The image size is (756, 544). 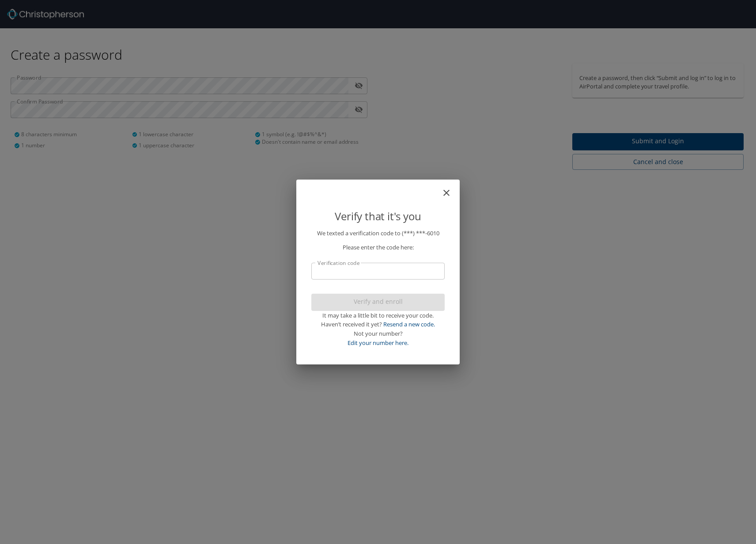 What do you see at coordinates (378, 315) in the screenshot?
I see `div: It may take a little bit to receive your code.` at bounding box center [378, 315].